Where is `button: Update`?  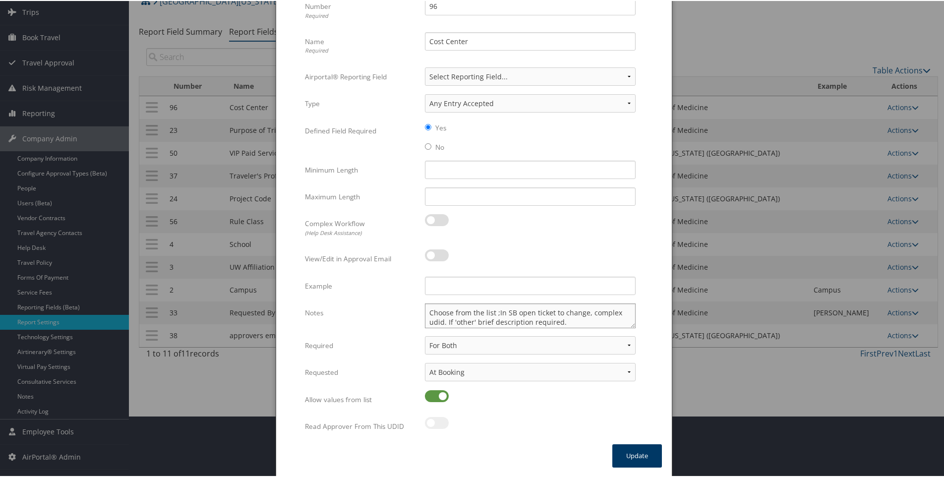
button: Update is located at coordinates (637, 455).